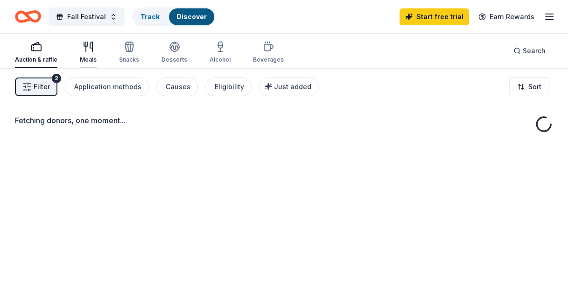  I want to click on span: Sort, so click(535, 87).